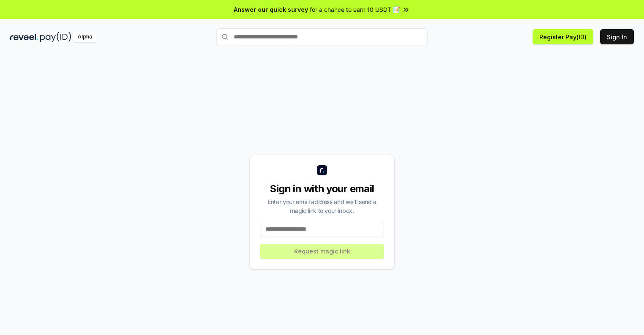 Image resolution: width=644 pixels, height=335 pixels. What do you see at coordinates (24, 37) in the screenshot?
I see `img: reveel_dark` at bounding box center [24, 37].